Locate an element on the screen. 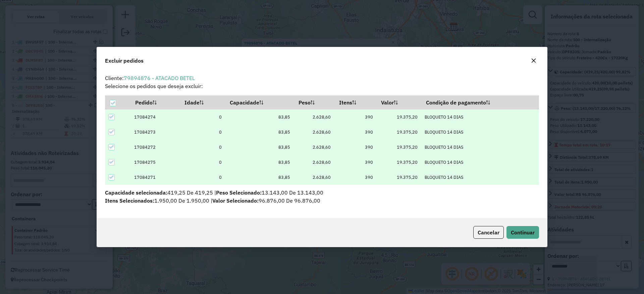  th: Itens is located at coordinates (355, 102).